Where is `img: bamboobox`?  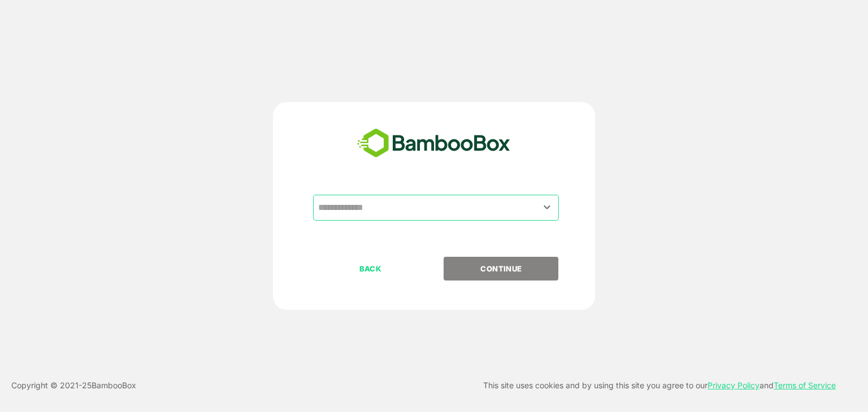 img: bamboobox is located at coordinates (433, 144).